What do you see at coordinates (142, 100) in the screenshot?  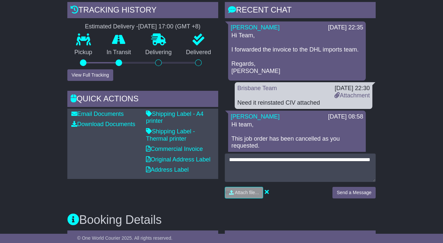 I see `div: Quick Actions` at bounding box center [142, 100].